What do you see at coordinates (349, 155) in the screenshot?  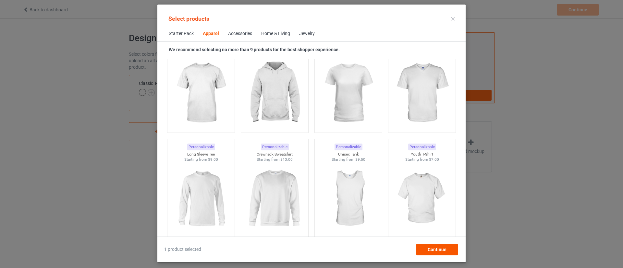 I see `div: Unisex Tank` at bounding box center [349, 155].